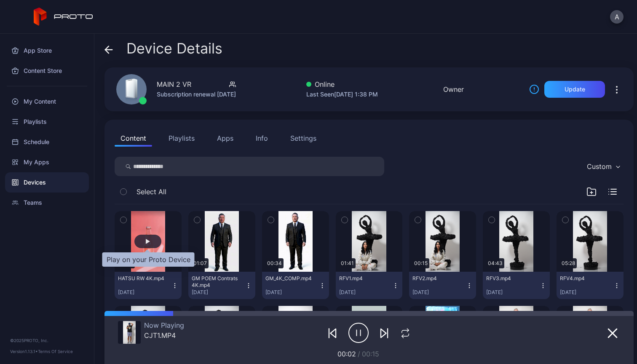 This screenshot has height=364, width=637. What do you see at coordinates (141, 278) in the screenshot?
I see `div: HATSU RW 4K.mp4` at bounding box center [141, 278].